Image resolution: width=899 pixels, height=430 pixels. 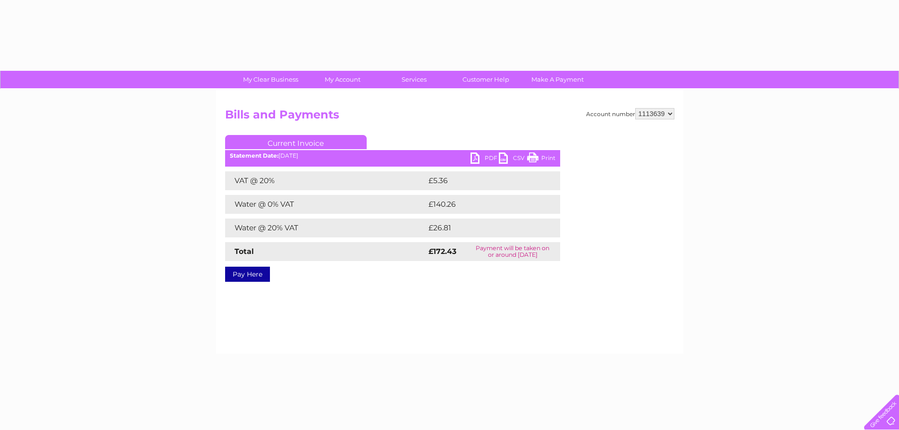 I want to click on td: Water @ 20% VAT, so click(x=326, y=228).